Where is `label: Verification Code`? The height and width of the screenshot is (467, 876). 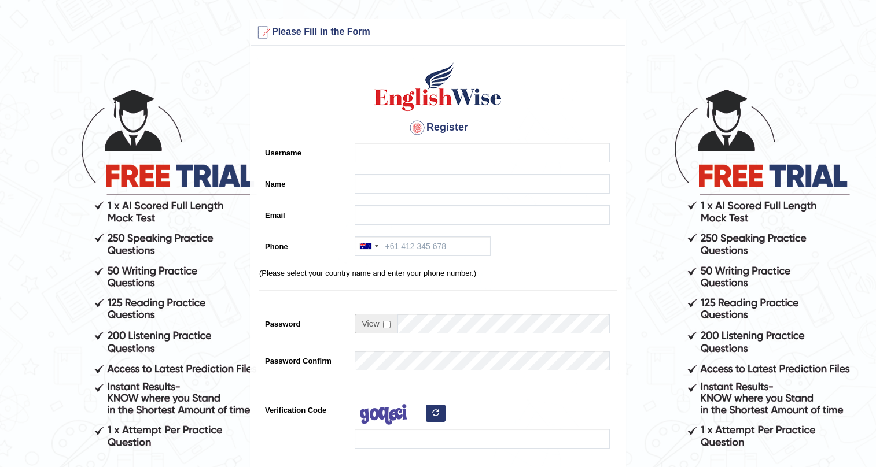 label: Verification Code is located at coordinates (304, 408).